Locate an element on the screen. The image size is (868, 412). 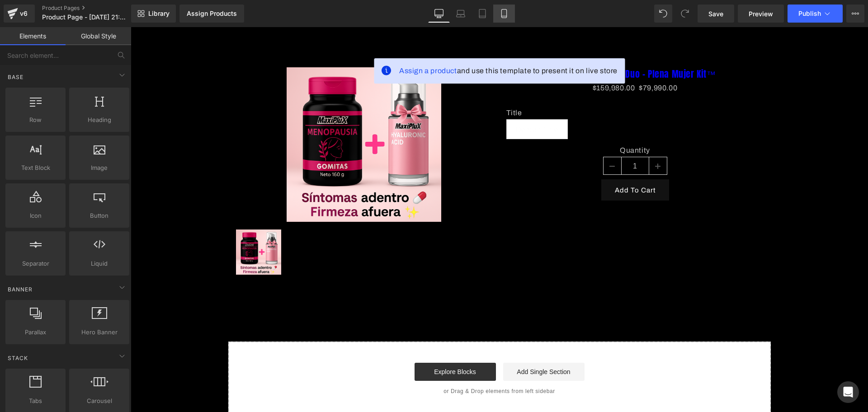
span: Heading is located at coordinates (99, 120).